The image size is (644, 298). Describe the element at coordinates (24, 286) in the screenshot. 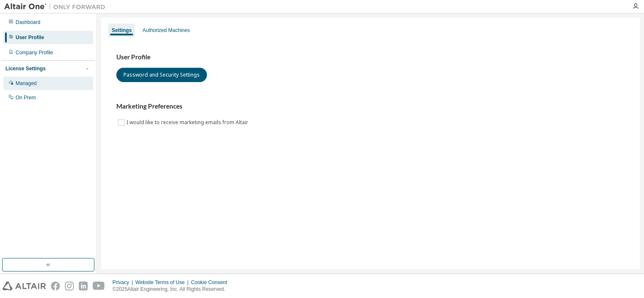

I see `img: altair_logo.svg` at that location.